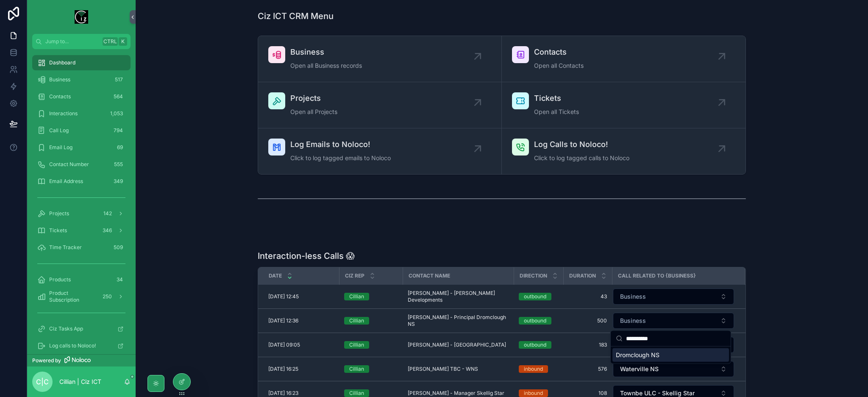 This screenshot has width=868, height=397. Describe the element at coordinates (430, 276) in the screenshot. I see `span: Contact Name` at that location.